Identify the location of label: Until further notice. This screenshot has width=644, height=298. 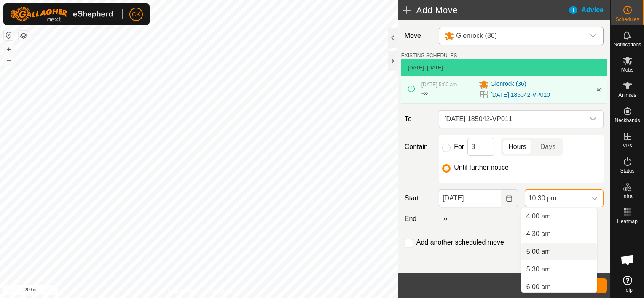
(481, 167).